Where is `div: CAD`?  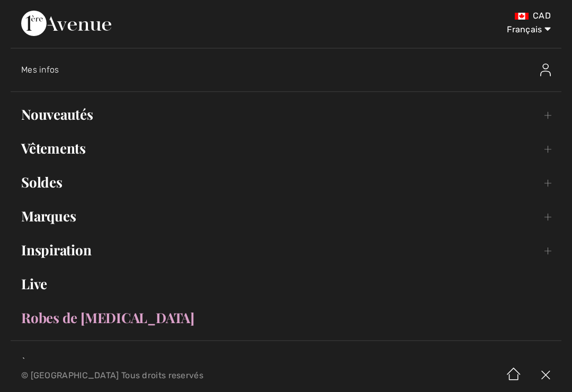
div: CAD is located at coordinates (443, 16).